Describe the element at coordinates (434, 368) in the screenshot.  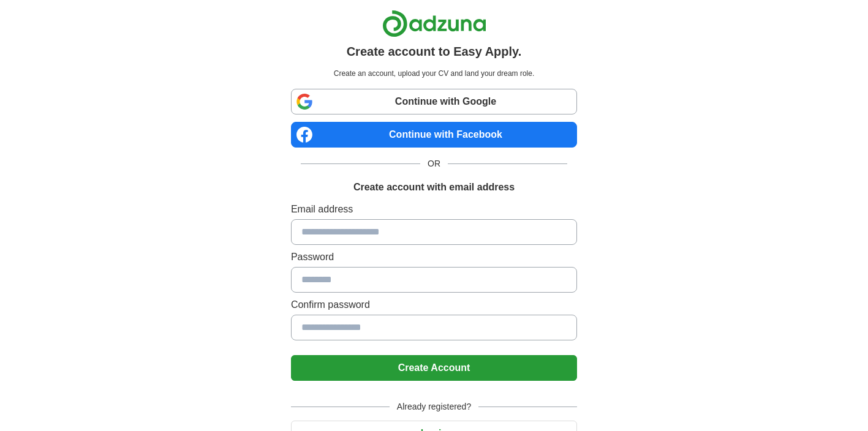
I see `button: Create Account` at that location.